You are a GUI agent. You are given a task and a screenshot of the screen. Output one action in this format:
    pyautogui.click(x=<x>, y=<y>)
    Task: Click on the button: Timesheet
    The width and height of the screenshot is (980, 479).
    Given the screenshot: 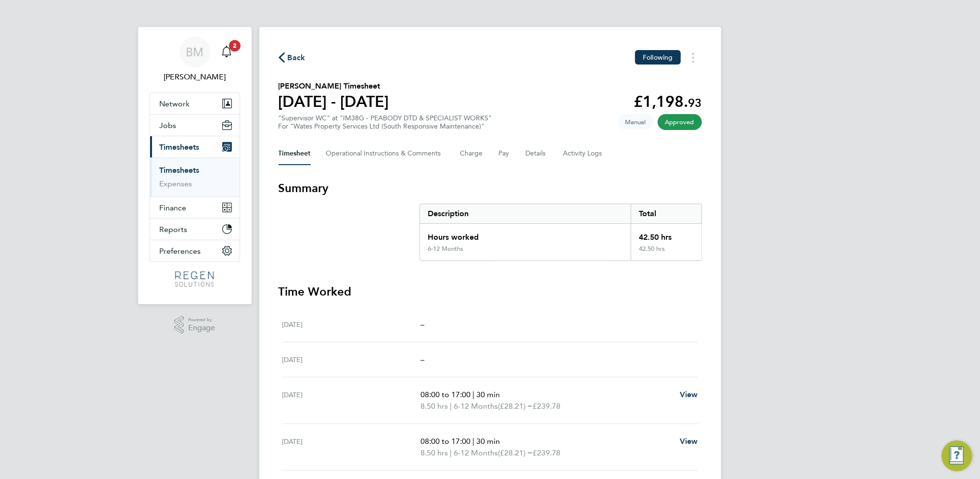 What is the action you would take?
    pyautogui.click(x=294, y=154)
    